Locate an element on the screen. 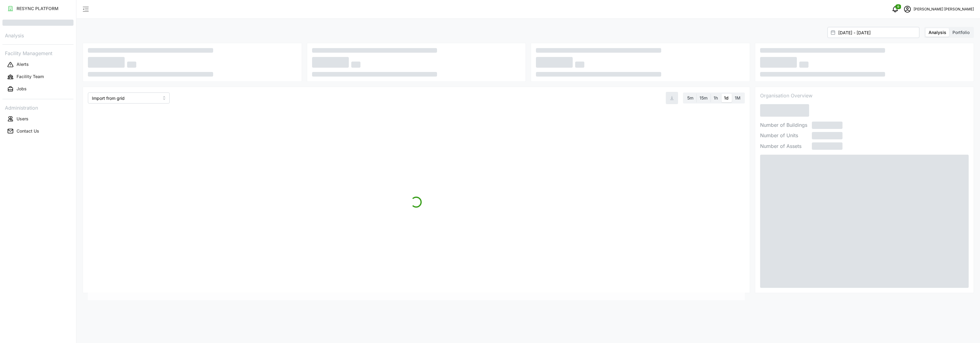 This screenshot has height=343, width=980. p: Facility Management is located at coordinates (38, 53).